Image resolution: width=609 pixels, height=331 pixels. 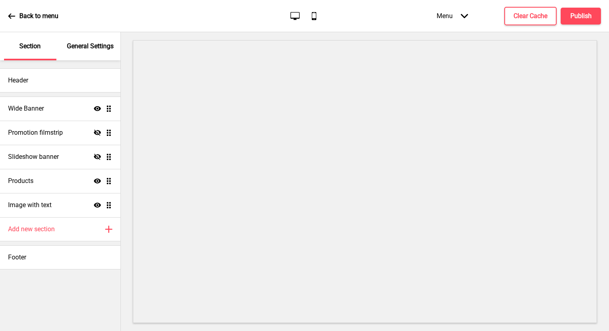 I want to click on p: Section, so click(x=30, y=46).